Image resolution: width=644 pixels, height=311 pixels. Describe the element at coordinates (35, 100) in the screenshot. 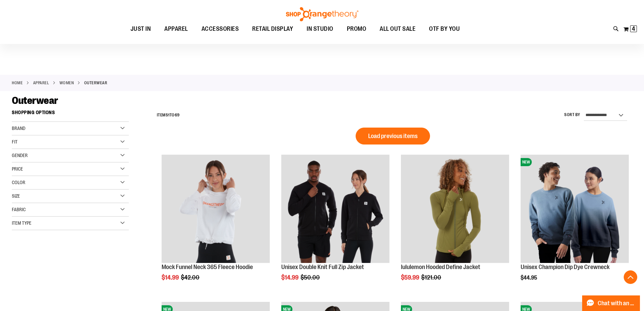

I see `span: Outerwear` at that location.